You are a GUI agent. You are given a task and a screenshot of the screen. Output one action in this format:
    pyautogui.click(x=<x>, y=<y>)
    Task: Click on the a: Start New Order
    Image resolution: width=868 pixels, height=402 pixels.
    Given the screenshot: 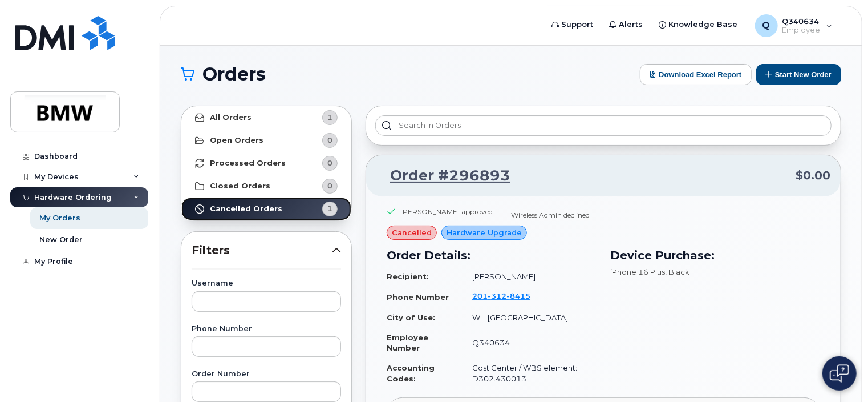 What is the action you would take?
    pyautogui.click(x=798, y=74)
    